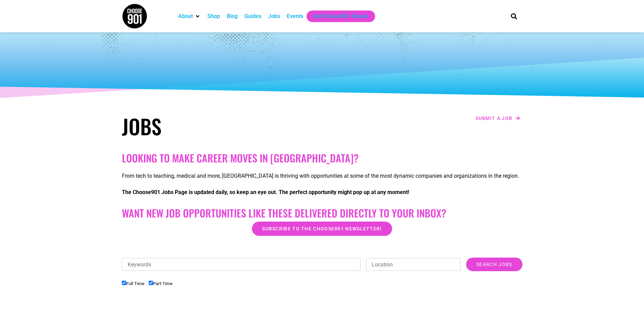  What do you see at coordinates (233, 16) in the screenshot?
I see `div: Blog` at bounding box center [233, 16].